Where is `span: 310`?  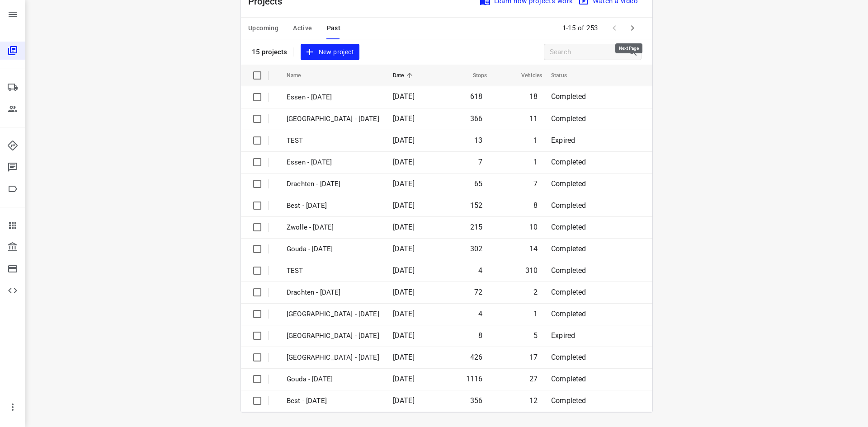 span: 310 is located at coordinates (532, 270).